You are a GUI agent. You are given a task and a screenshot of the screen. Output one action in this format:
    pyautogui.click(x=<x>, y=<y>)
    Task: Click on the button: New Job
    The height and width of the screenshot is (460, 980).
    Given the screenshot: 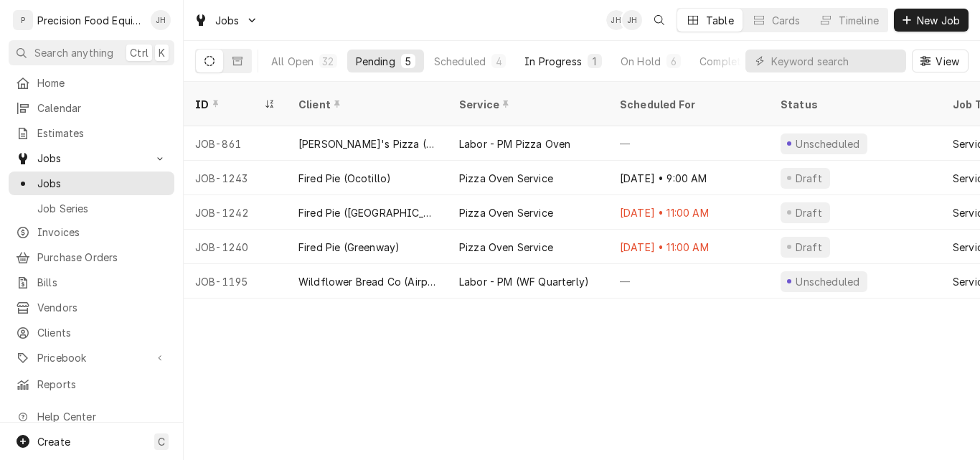 What is the action you would take?
    pyautogui.click(x=931, y=20)
    